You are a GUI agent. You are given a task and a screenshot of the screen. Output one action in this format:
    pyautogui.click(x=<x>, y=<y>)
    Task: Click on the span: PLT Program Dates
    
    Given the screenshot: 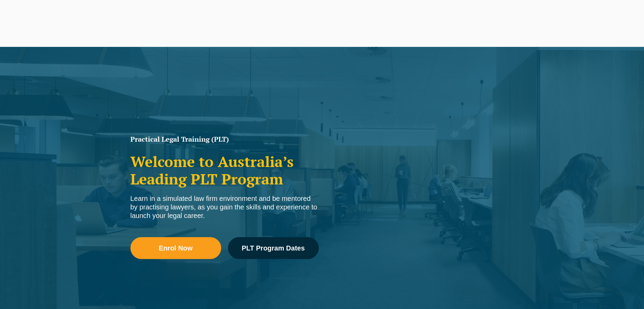 What is the action you would take?
    pyautogui.click(x=273, y=248)
    